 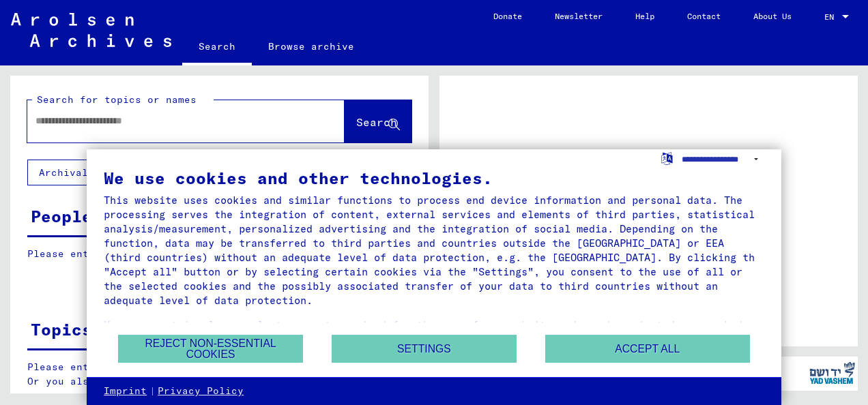 What do you see at coordinates (116, 99) in the screenshot?
I see `mat-label: Search for topics or names` at bounding box center [116, 99].